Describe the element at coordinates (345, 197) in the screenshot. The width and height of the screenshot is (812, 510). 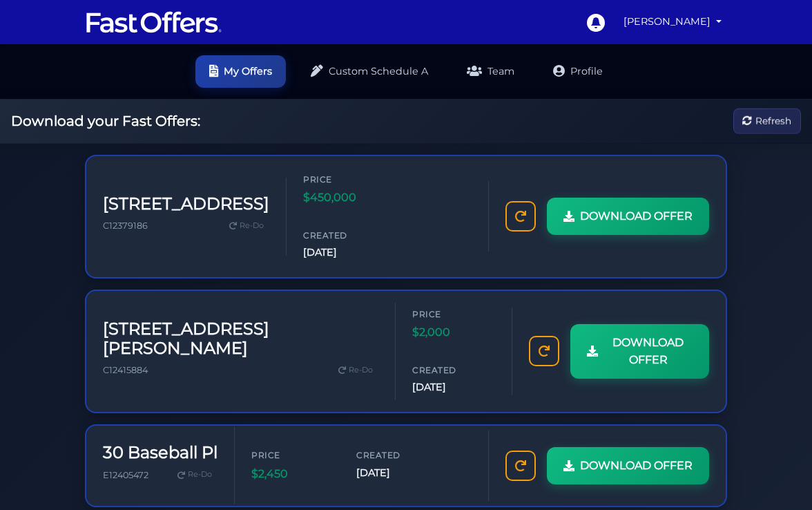
I see `span: $450,000` at that location.